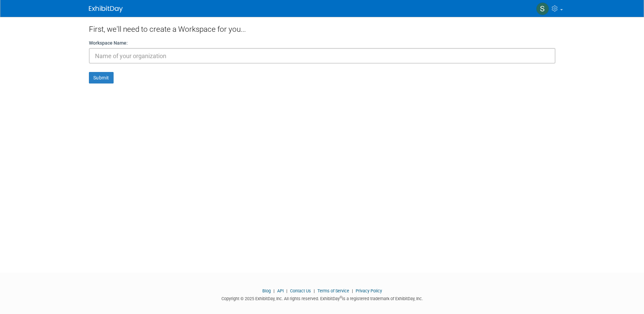  What do you see at coordinates (301, 291) in the screenshot?
I see `a: Contact Us` at bounding box center [301, 291].